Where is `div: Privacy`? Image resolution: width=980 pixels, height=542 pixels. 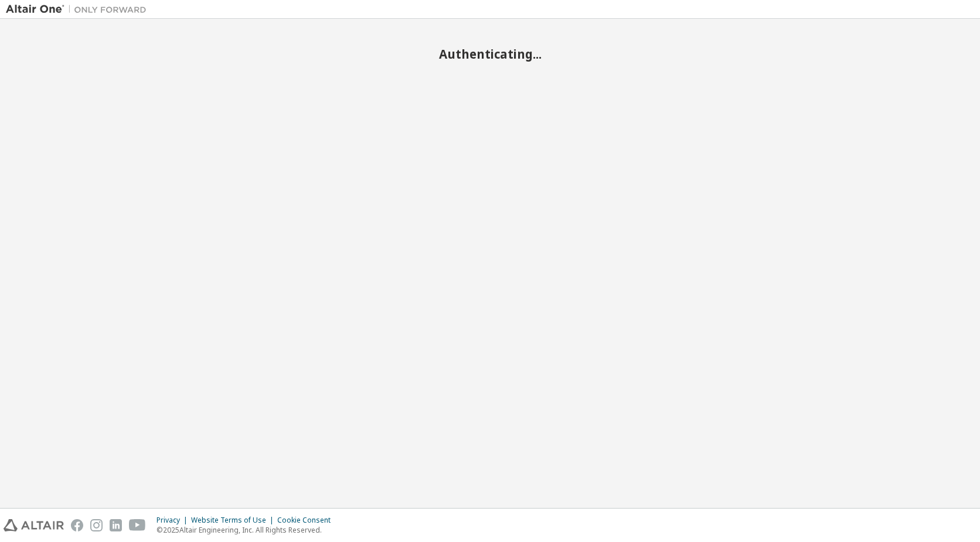
div: Privacy is located at coordinates (174, 520).